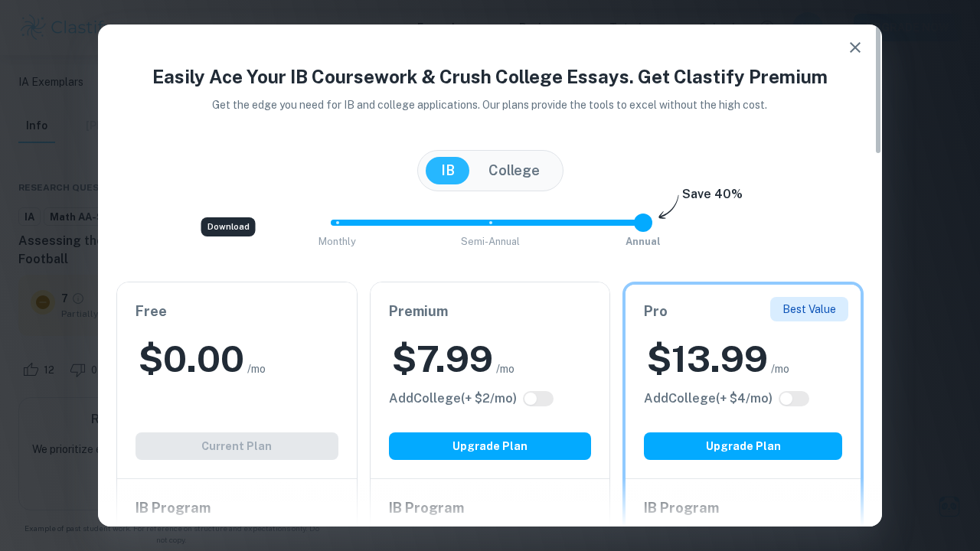 The image size is (980, 551). I want to click on h6: Free, so click(237, 312).